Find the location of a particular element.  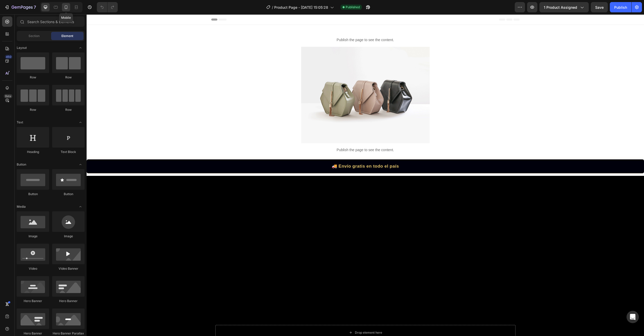

span: Button is located at coordinates (22, 165).